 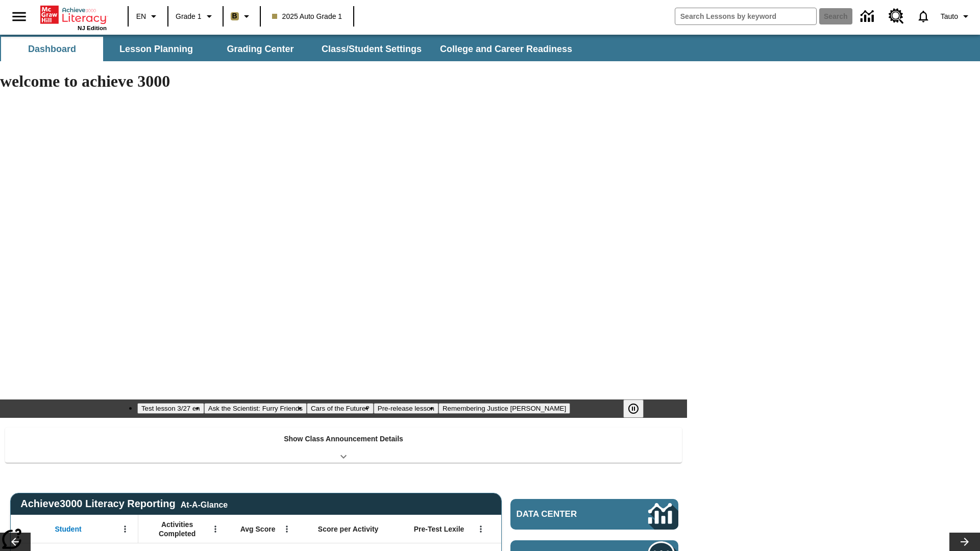 What do you see at coordinates (195, 17) in the screenshot?
I see `button: Grade: Grade 1, Select a grade` at bounding box center [195, 17].